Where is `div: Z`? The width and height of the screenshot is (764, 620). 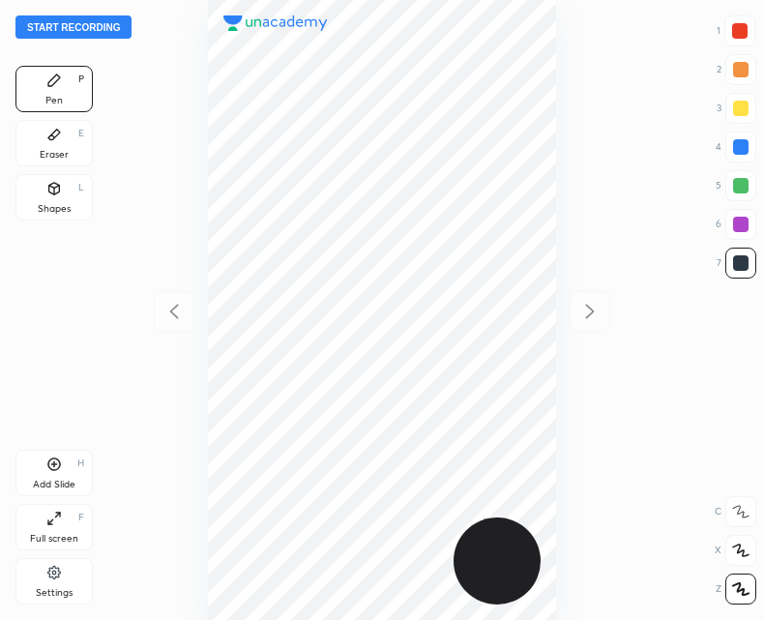 div: Z is located at coordinates (736, 589).